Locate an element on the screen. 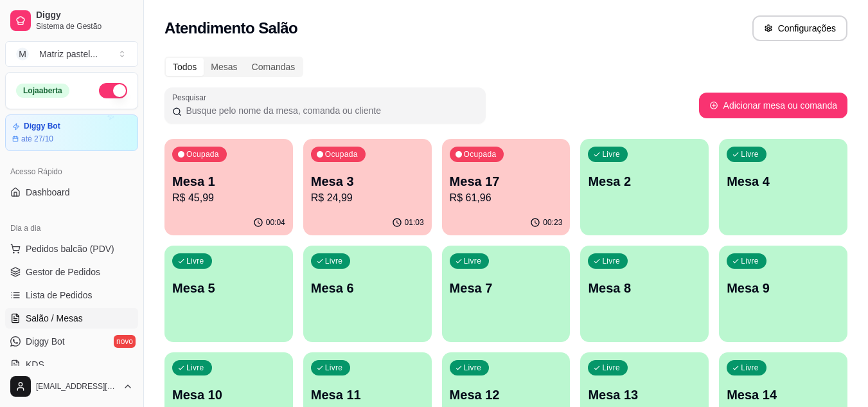 Image resolution: width=868 pixels, height=407 pixels. p: Mesa 3 is located at coordinates (367, 181).